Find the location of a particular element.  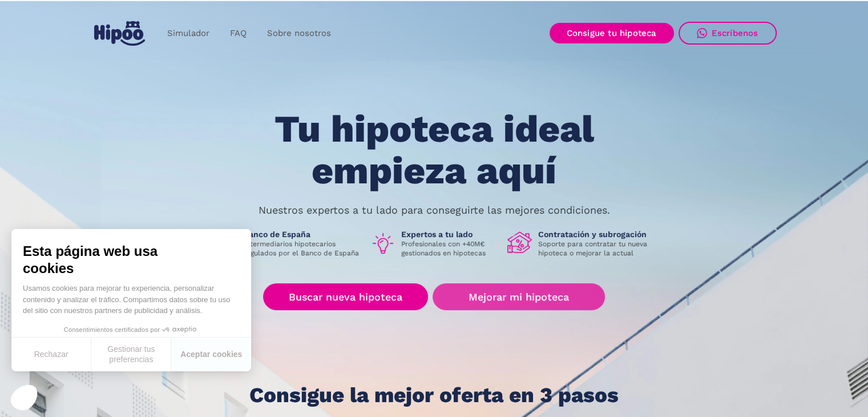

h1: Banco de España is located at coordinates (303, 234).